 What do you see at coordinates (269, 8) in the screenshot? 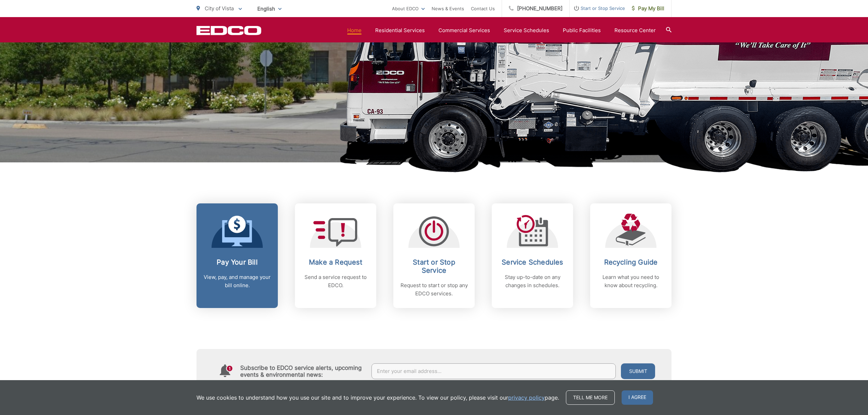
I see `span: English` at bounding box center [269, 8].